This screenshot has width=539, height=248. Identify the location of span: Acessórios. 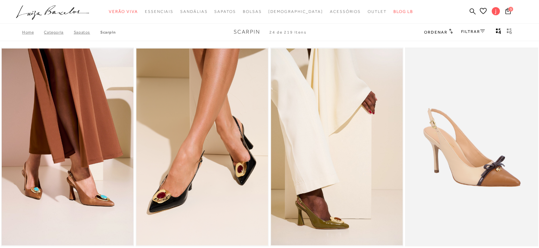
(345, 12).